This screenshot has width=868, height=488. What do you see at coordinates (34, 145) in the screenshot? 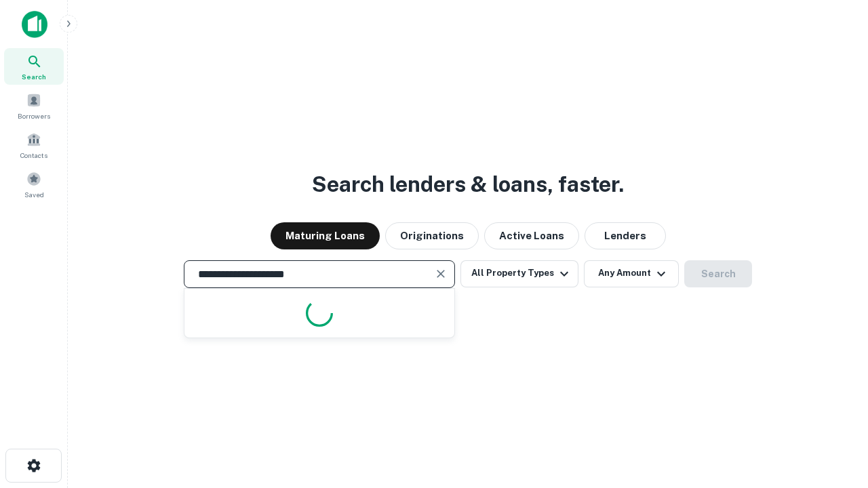
I see `div: Contacts` at bounding box center [34, 145].